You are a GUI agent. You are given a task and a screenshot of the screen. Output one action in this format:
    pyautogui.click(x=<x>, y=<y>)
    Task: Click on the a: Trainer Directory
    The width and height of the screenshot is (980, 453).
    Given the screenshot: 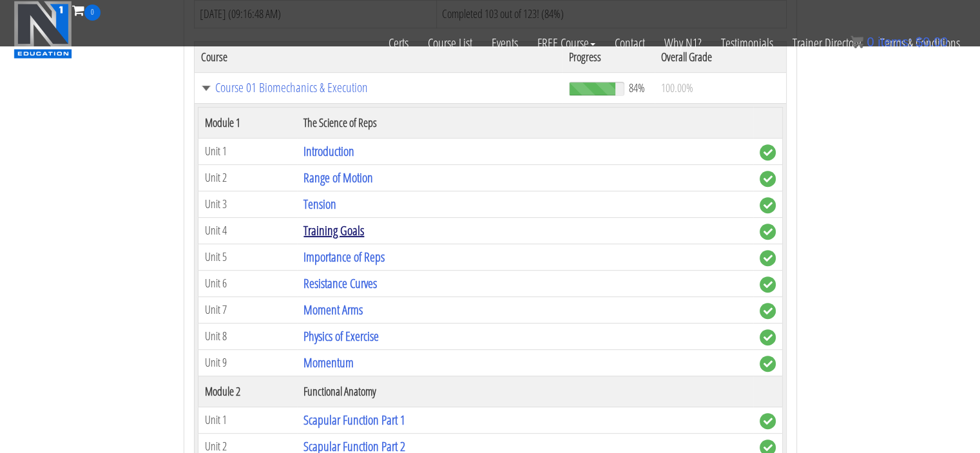 What is the action you would take?
    pyautogui.click(x=827, y=43)
    